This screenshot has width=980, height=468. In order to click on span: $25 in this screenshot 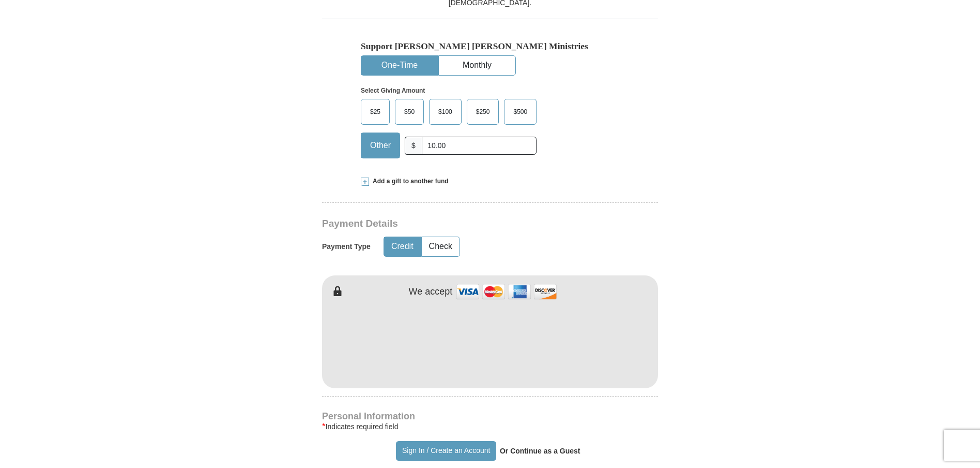, I will do `click(375, 112)`.